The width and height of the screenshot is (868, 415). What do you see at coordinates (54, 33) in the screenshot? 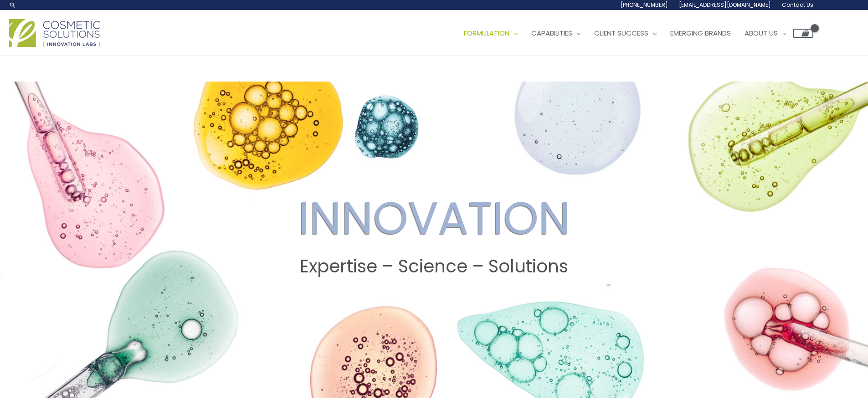
I see `img: Cosmetic Solutions Logo` at bounding box center [54, 33].